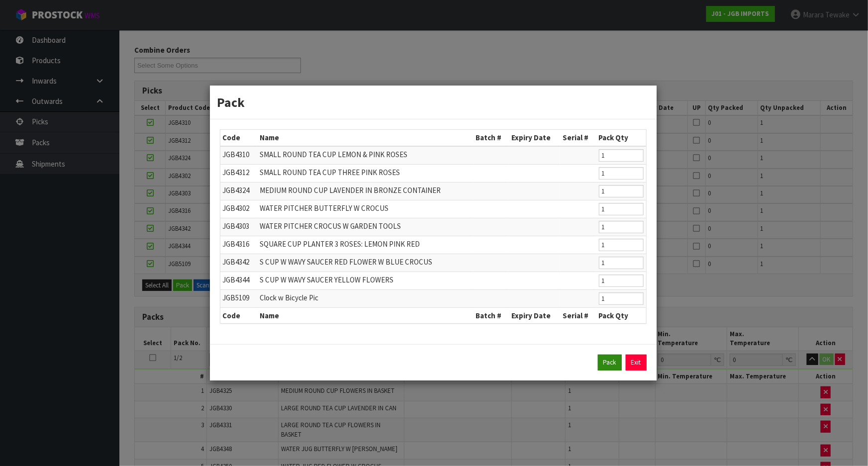 This screenshot has width=868, height=466. I want to click on span: WATER PITCHER CROCUS W GARDEN TOOLS, so click(330, 226).